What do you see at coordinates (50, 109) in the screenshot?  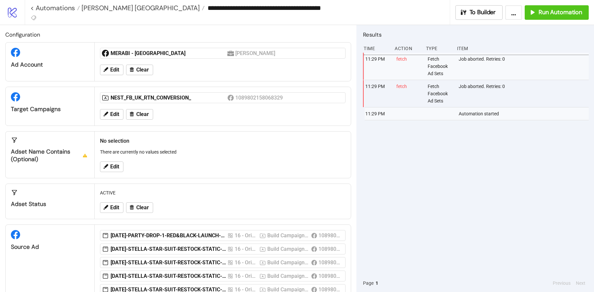 I see `div: Target Campaigns` at bounding box center [50, 109].